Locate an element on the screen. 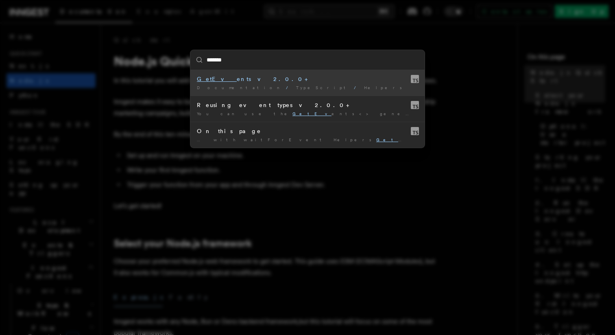 The width and height of the screenshot is (615, 335). span: Documentation is located at coordinates (240, 87).